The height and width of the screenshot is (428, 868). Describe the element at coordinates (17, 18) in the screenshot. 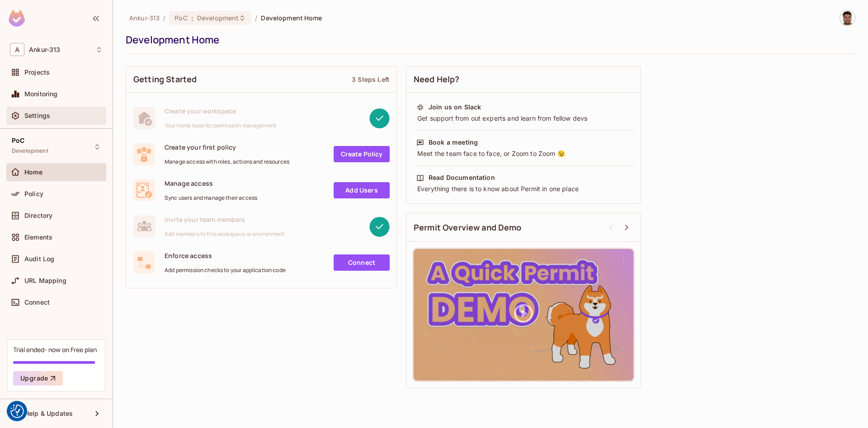

I see `img: SReyMgAAAABJRU5ErkJggg==` at that location.